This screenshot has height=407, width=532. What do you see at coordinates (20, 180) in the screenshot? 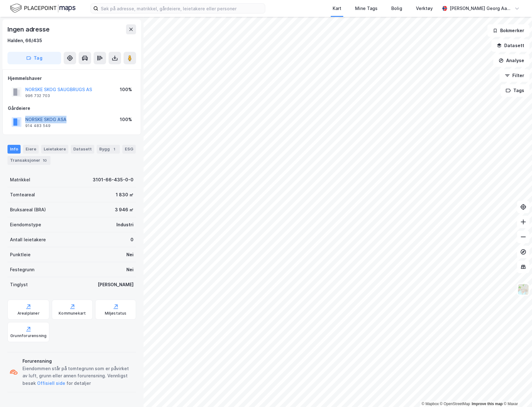
I see `div: Matrikkel` at bounding box center [20, 180].